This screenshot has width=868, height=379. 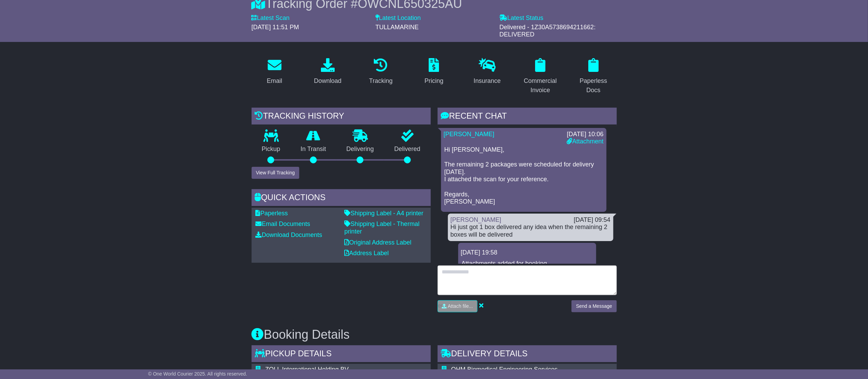 I want to click on a: Email, so click(x=274, y=72).